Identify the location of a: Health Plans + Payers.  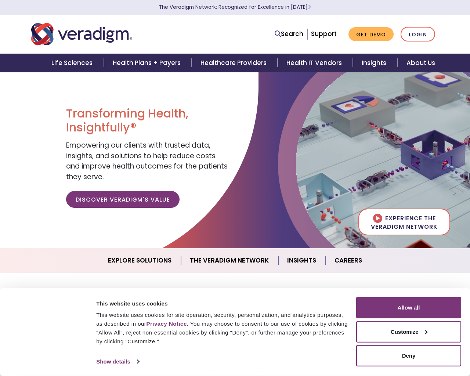
(148, 63).